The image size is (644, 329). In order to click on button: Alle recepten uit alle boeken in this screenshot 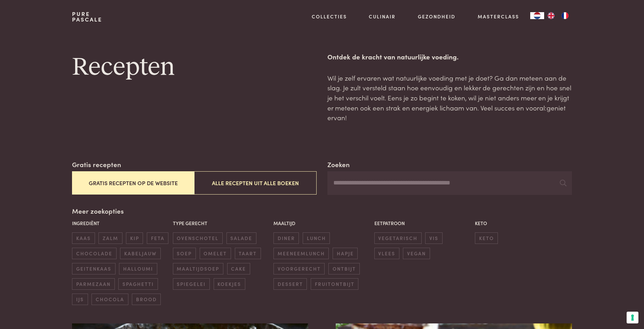, I will do `click(255, 183)`.